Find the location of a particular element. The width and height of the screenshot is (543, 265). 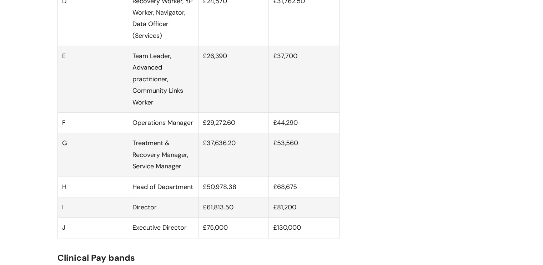

td: £37,636.20 is located at coordinates (233, 155).